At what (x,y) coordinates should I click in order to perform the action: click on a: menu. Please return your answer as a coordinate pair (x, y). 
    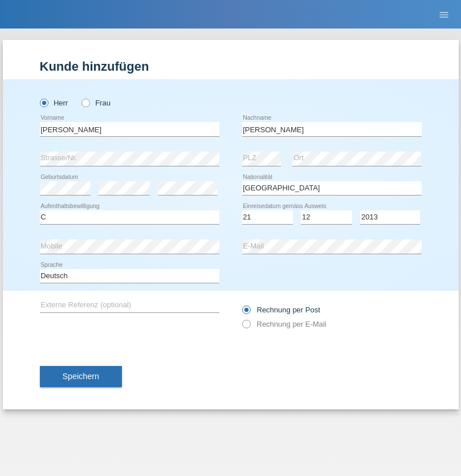
    Looking at the image, I should click on (444, 14).